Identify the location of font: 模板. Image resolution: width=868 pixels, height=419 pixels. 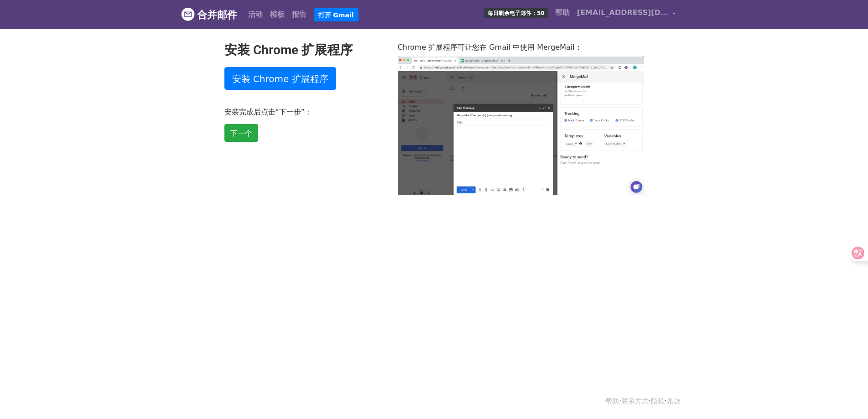
(278, 15).